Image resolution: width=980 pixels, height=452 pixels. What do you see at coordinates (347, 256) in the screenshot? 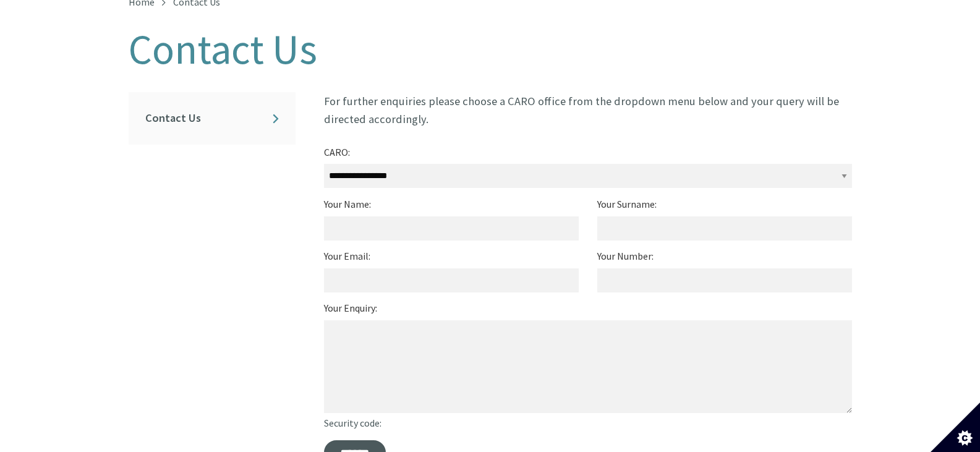
I see `label: Your Email:` at bounding box center [347, 256].